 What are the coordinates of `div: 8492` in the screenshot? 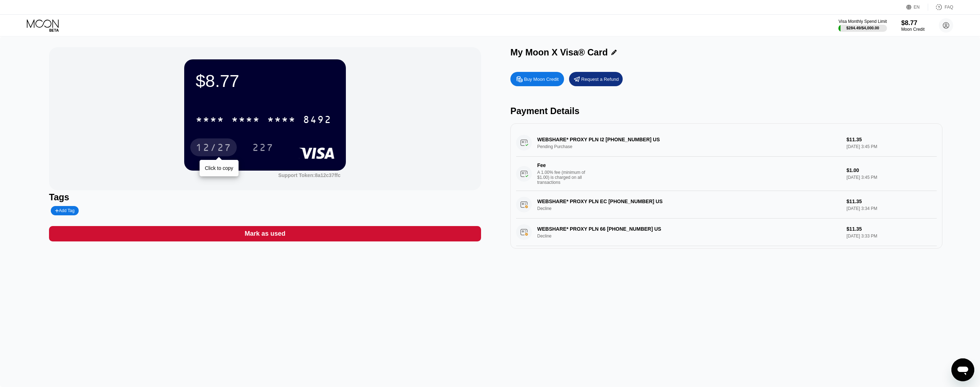 It's located at (317, 120).